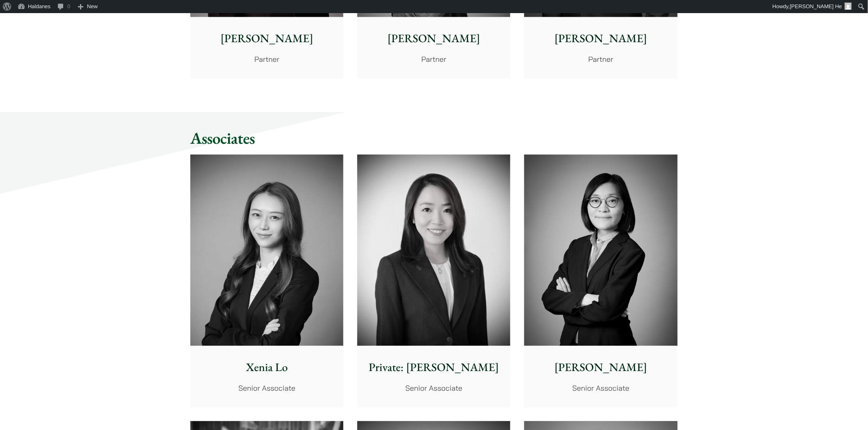 Image resolution: width=868 pixels, height=430 pixels. I want to click on p: Xenia Lo, so click(267, 368).